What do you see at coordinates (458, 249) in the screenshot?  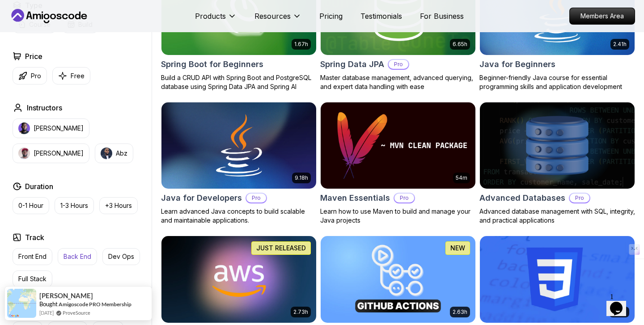 I see `p: NEW` at bounding box center [458, 249].